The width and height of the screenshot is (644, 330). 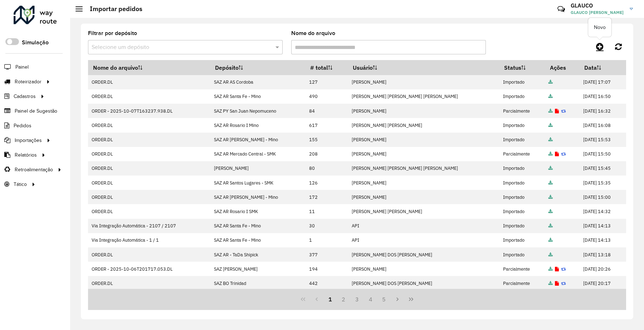 What do you see at coordinates (326, 140) in the screenshot?
I see `td: 155` at bounding box center [326, 140].